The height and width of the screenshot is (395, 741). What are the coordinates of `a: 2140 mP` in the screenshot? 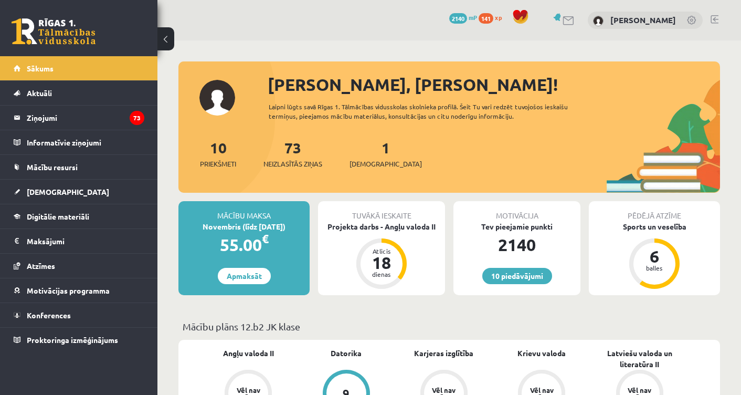 It's located at (463, 17).